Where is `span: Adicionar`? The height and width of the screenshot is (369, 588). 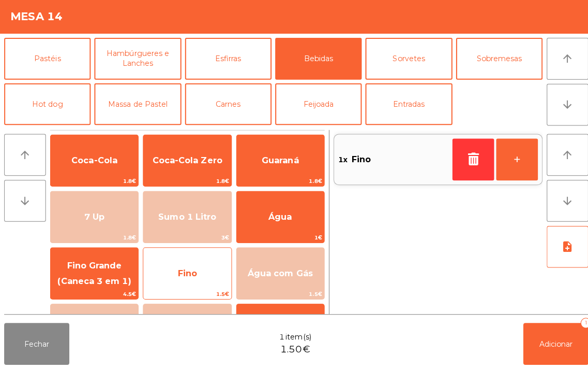
span: Adicionar is located at coordinates (552, 344).